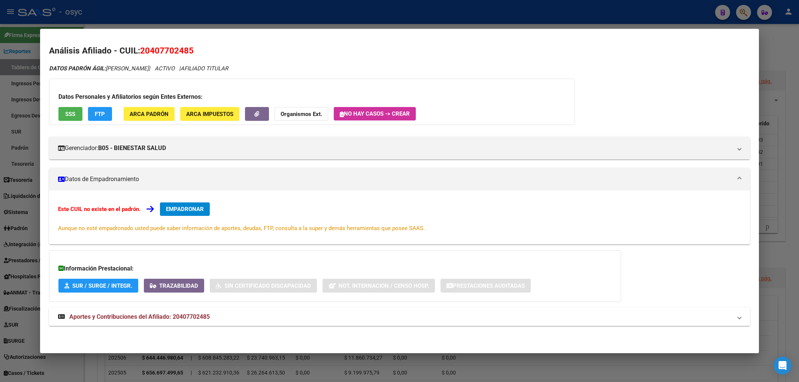 This screenshot has height=382, width=799. What do you see at coordinates (301, 114) in the screenshot?
I see `button: Organismos Ext.` at bounding box center [301, 114].